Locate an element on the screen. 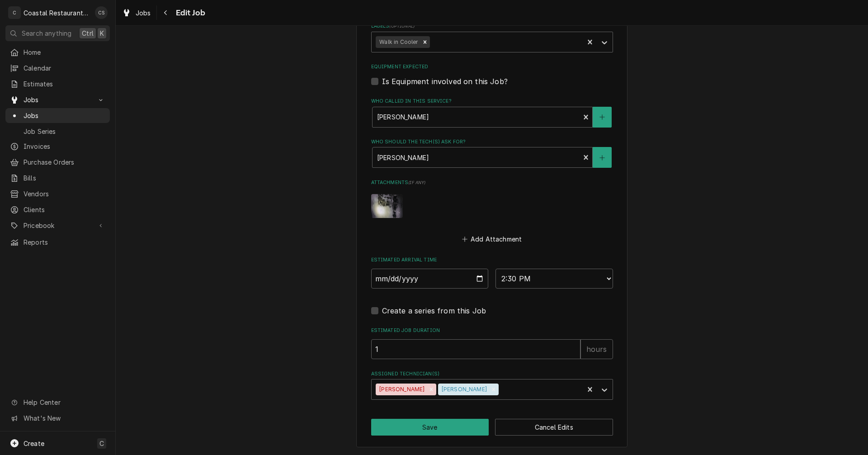 The width and height of the screenshot is (868, 455). img: CkBuD3UkSjmZC9dkV1Yg is located at coordinates (387, 206).